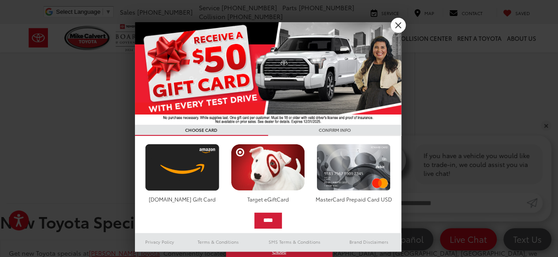 This screenshot has width=558, height=257. Describe the element at coordinates (182, 167) in the screenshot. I see `img: amazoncard.png` at that location.